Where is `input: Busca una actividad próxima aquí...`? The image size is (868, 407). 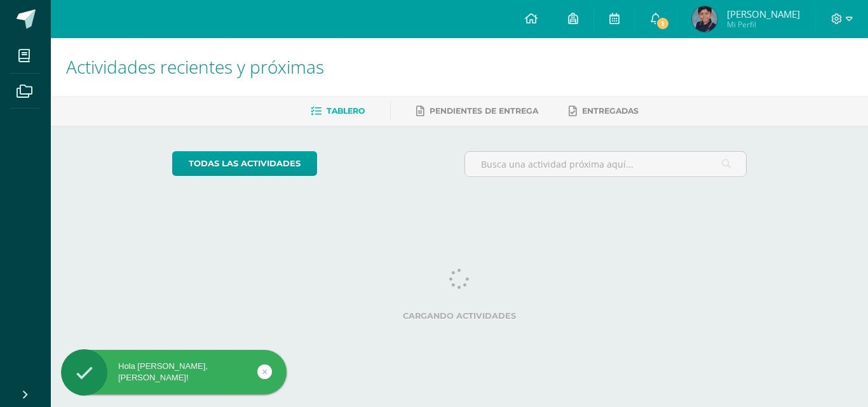 input: Busca una actividad próxima aquí... is located at coordinates (606, 164).